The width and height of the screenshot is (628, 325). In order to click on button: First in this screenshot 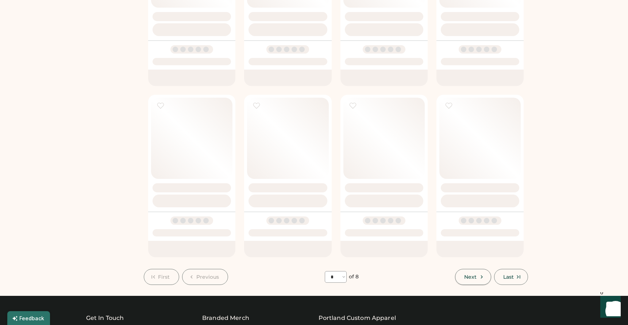, I will do `click(161, 277)`.